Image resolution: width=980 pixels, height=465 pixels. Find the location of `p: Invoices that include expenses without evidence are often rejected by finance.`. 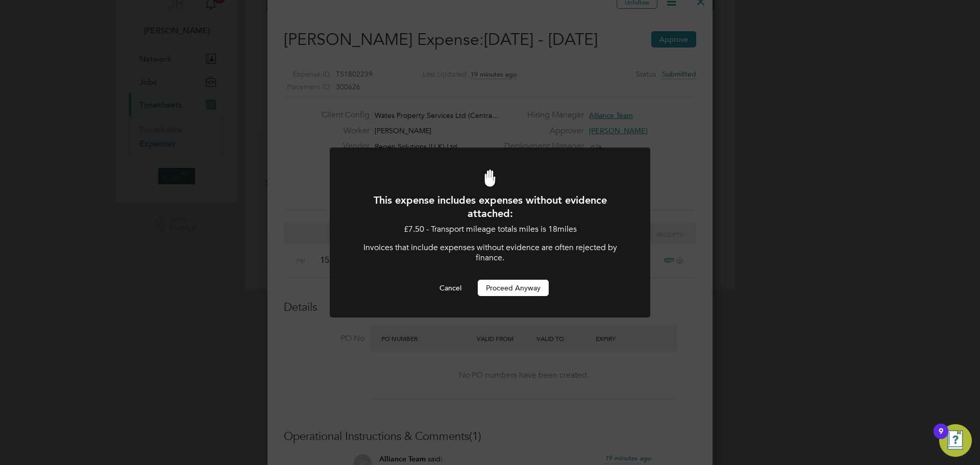

p: Invoices that include expenses without evidence are often rejected by finance. is located at coordinates (490, 253).